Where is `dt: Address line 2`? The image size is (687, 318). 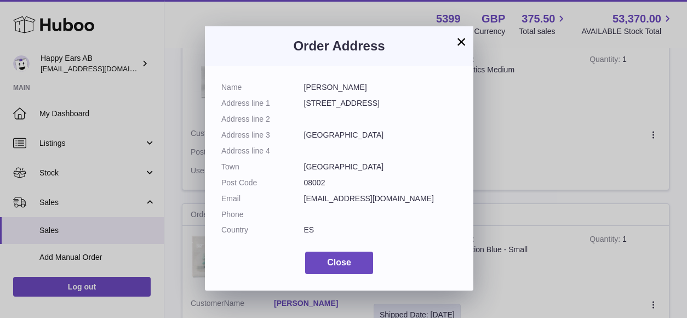
dt: Address line 2 is located at coordinates (262, 119).